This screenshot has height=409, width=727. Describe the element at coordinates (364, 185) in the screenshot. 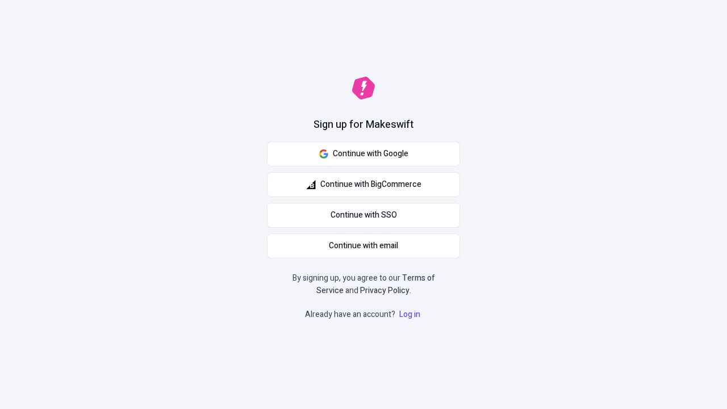

I see `button: Continue with BigCommerce` at that location.